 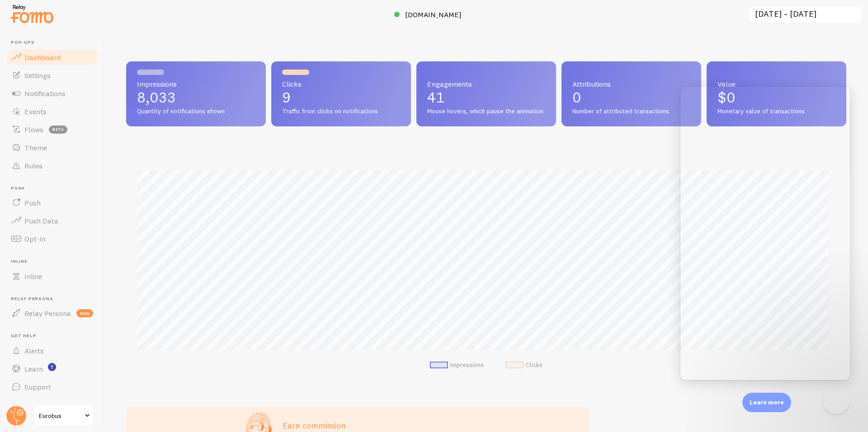 What do you see at coordinates (631, 98) in the screenshot?
I see `p: 0` at bounding box center [631, 98].